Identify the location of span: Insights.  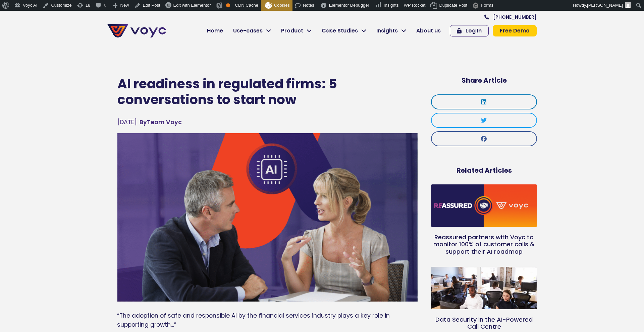
(387, 31).